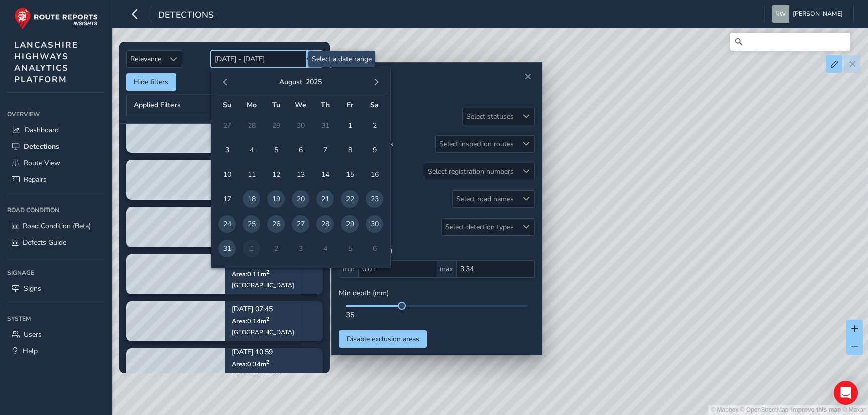  Describe the element at coordinates (227, 174) in the screenshot. I see `span: 10` at that location.